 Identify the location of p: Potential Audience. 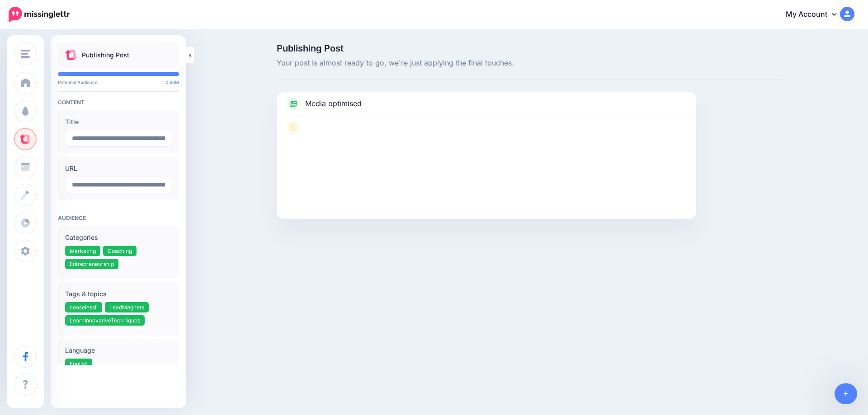
(118, 82).